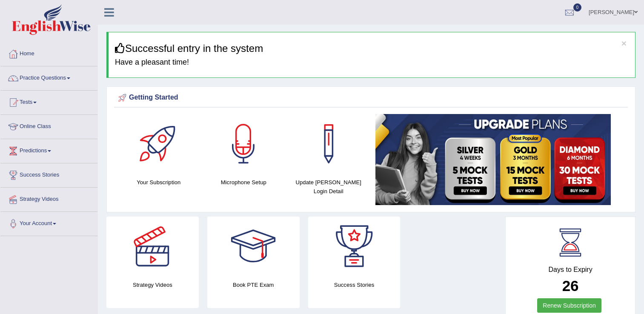 This screenshot has height=314, width=644. I want to click on a: Strategy Videos, so click(49, 198).